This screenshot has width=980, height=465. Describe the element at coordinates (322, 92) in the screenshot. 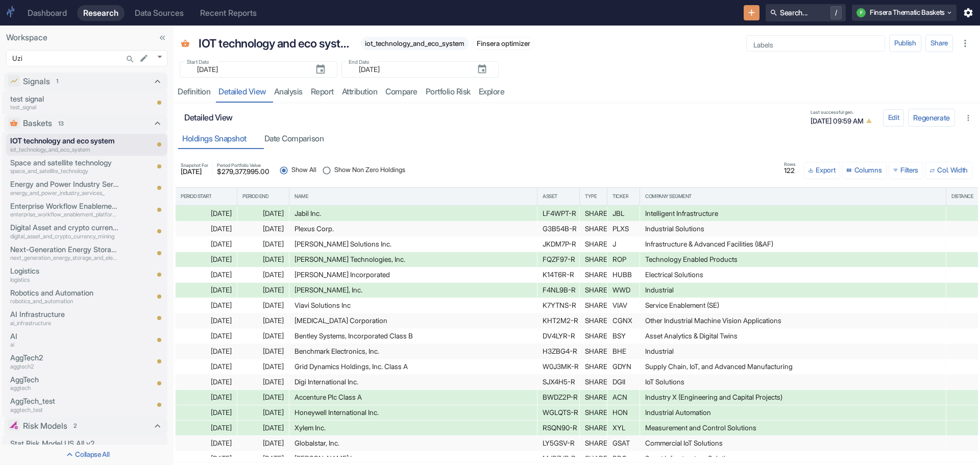

I see `a: report` at that location.